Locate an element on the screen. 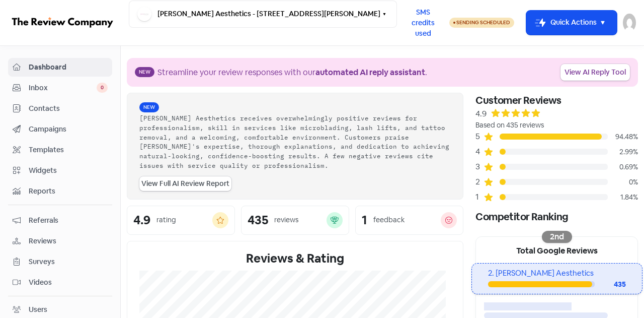 Image resolution: width=644 pixels, height=318 pixels. span: Campaigns is located at coordinates (68, 129).